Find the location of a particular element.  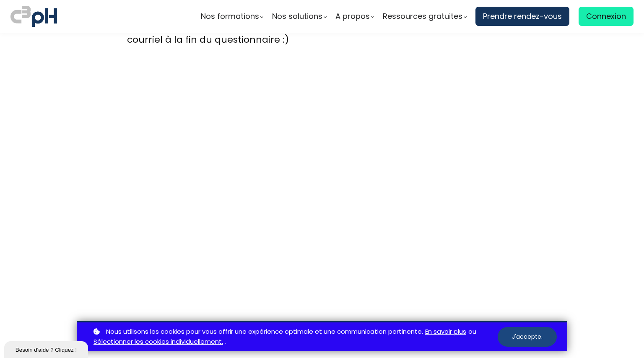

span: Nos solutions is located at coordinates (297, 16).